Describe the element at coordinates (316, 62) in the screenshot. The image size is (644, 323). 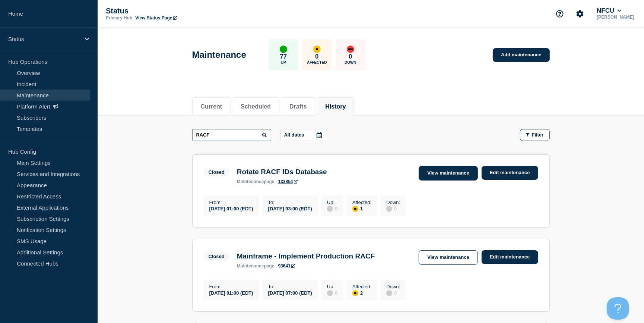
I see `p: Affected` at that location.